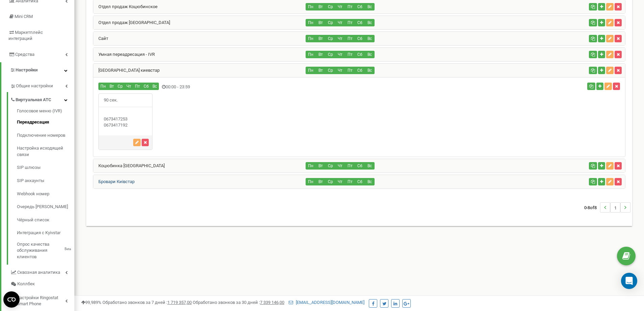  I want to click on a: Сквозная аналитика, so click(42, 272).